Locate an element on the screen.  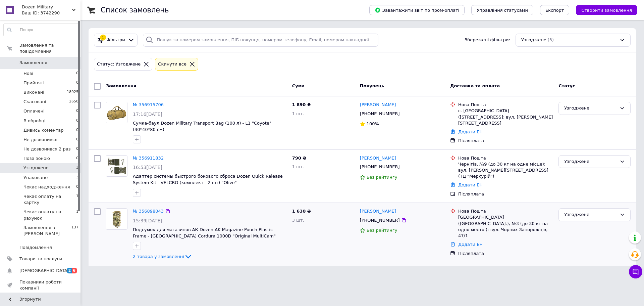
a: № 356911832 is located at coordinates (148, 157).